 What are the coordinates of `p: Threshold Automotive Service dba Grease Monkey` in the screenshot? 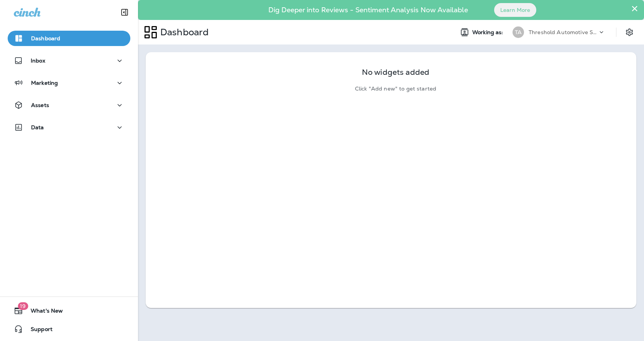 It's located at (564, 32).